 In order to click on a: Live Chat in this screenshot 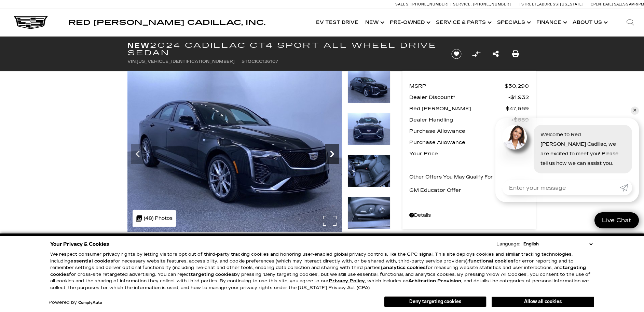, I will do `click(616, 220)`.